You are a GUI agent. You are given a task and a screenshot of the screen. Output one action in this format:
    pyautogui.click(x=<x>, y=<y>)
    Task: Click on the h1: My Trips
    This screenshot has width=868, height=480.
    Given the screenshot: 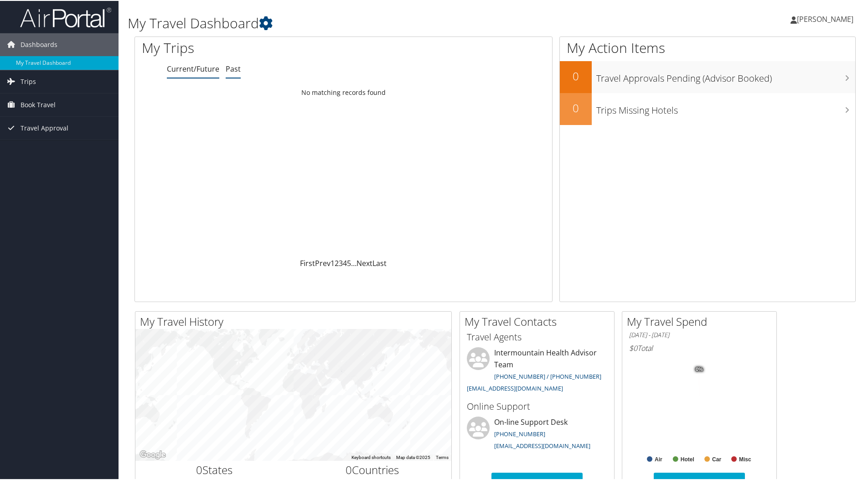 What is the action you would take?
    pyautogui.click(x=257, y=47)
    